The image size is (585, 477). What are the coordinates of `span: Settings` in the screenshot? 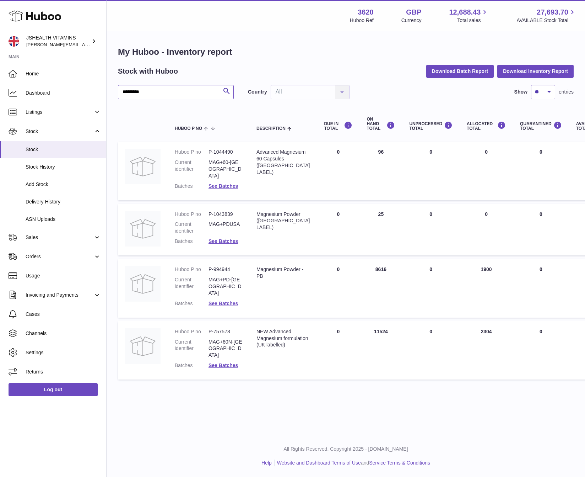 It's located at (63, 352).